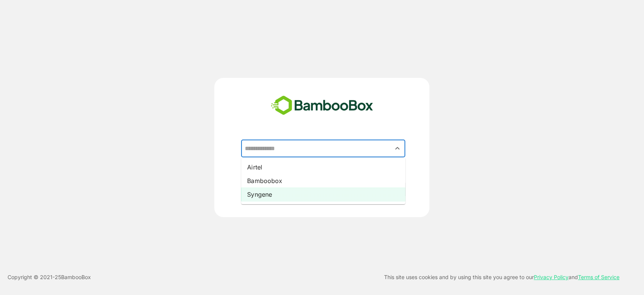 The width and height of the screenshot is (644, 295). Describe the element at coordinates (502, 277) in the screenshot. I see `p: This site uses cookies and by using this site you agree to our and` at that location.